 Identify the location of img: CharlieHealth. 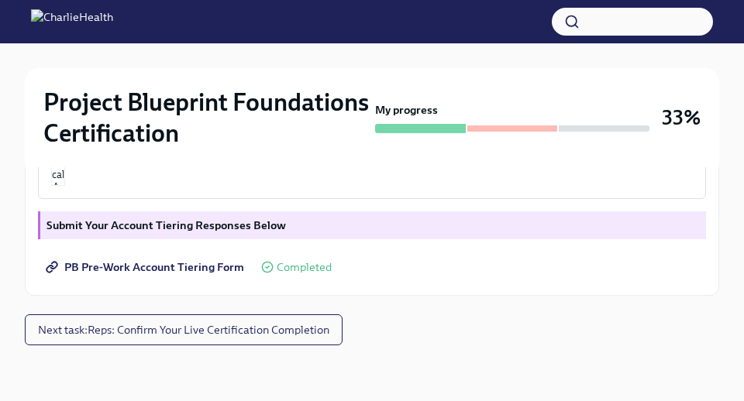
(72, 22).